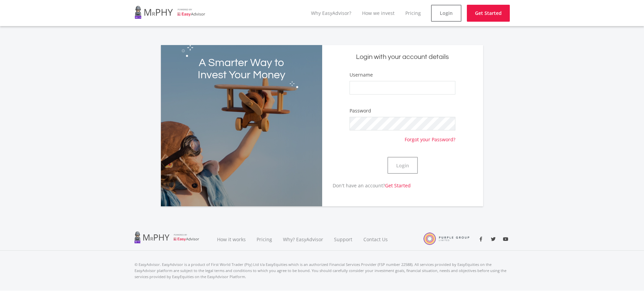 The width and height of the screenshot is (644, 291). What do you see at coordinates (376, 239) in the screenshot?
I see `a: Contact Us` at bounding box center [376, 239].